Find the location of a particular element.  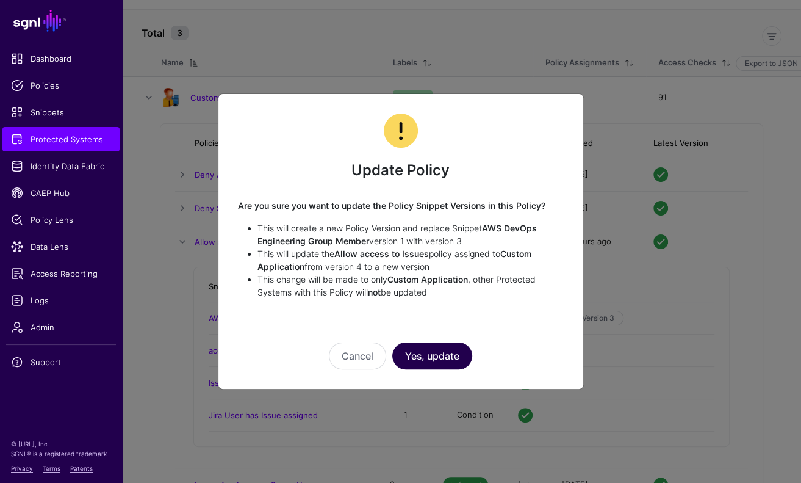

strong: AWS DevOps Engineering Group Member is located at coordinates (397, 234).